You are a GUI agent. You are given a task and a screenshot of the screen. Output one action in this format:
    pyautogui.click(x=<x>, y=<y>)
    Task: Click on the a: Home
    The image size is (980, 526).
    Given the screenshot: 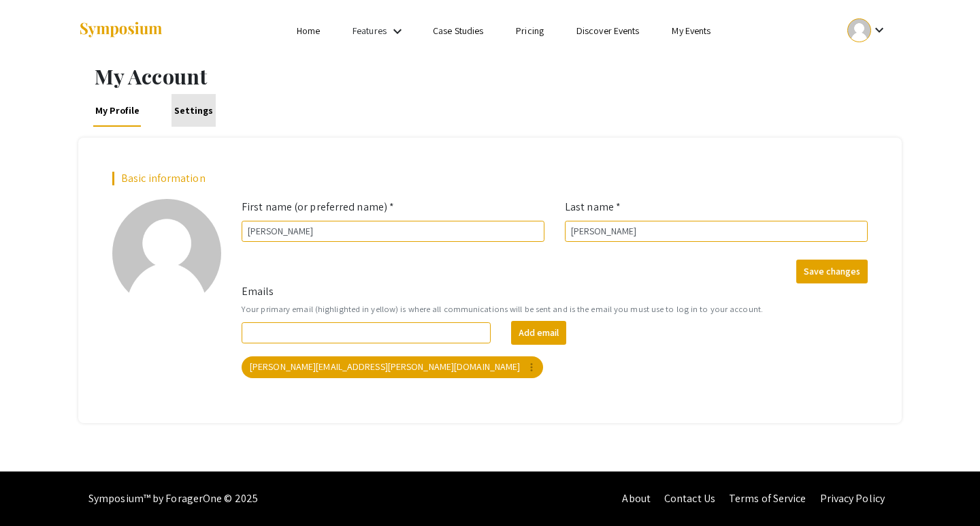 What is the action you would take?
    pyautogui.click(x=308, y=31)
    